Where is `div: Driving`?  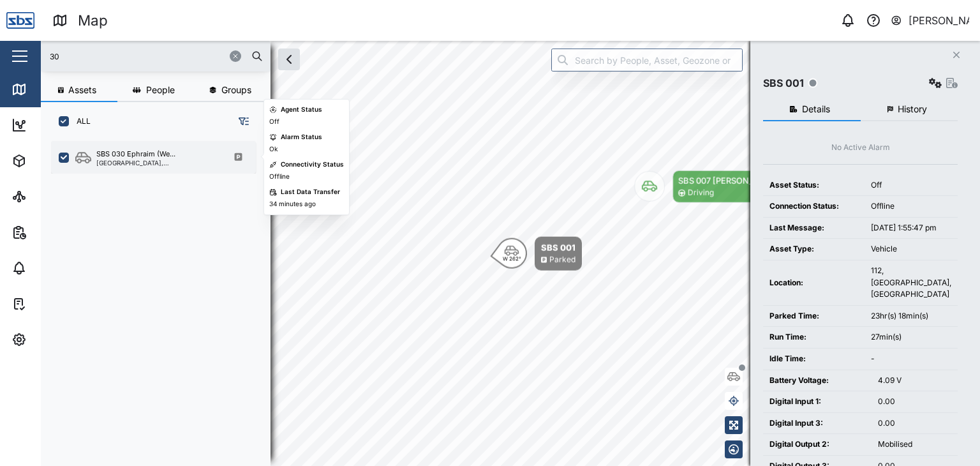
div: Driving is located at coordinates (701, 193).